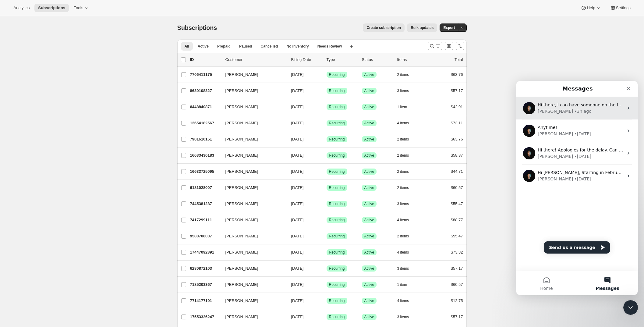 The image size is (644, 327). Describe the element at coordinates (435, 46) in the screenshot. I see `button: Search and filter results` at that location.